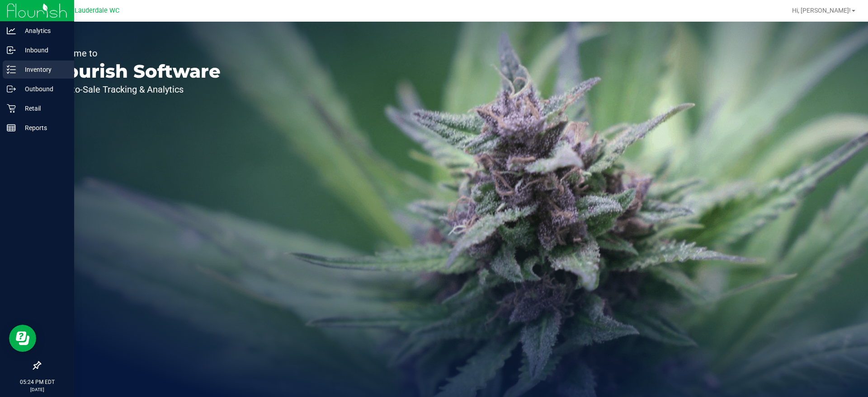  I want to click on inline-svg: Inbound, so click(11, 50).